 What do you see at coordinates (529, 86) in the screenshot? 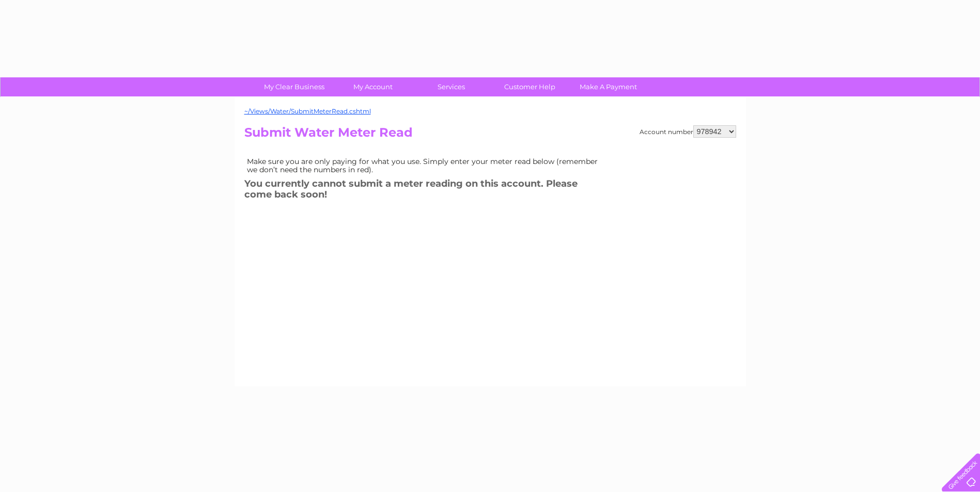
I see `a: Customer Help` at bounding box center [529, 86].